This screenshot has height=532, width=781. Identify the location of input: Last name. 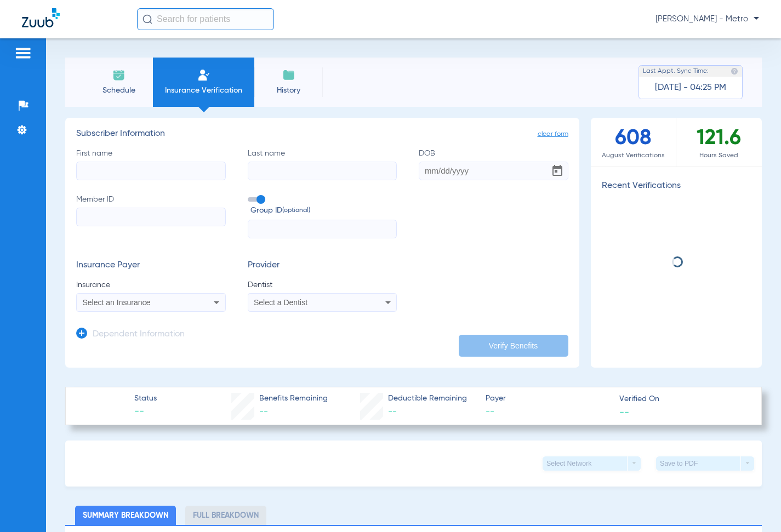
(322, 171).